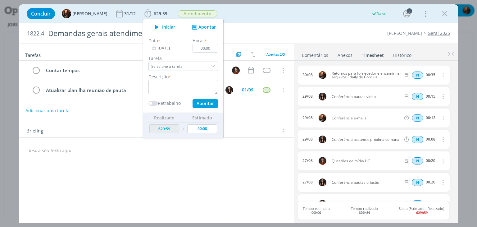 This screenshot has height=227, width=477. I want to click on label: Data, so click(153, 40).